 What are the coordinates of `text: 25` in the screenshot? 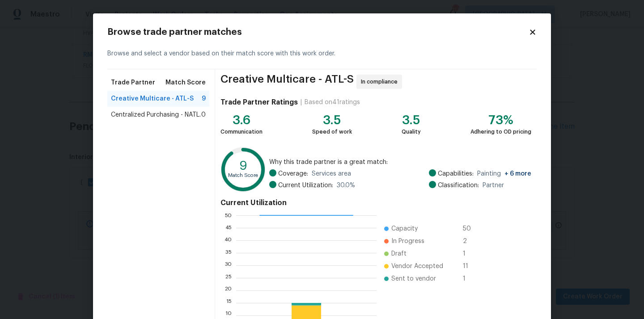 It's located at (228, 278).